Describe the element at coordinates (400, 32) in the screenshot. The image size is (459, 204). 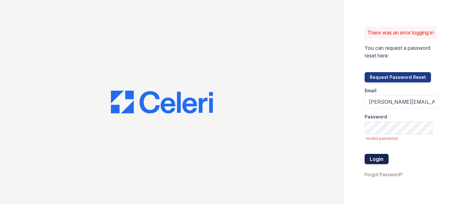
I see `p: There was an error logging in` at that location.